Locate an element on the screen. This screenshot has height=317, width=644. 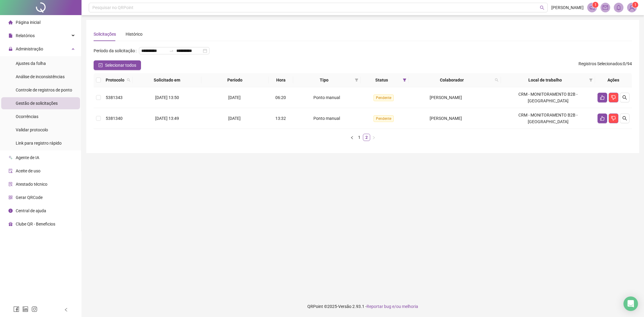
div: Histórico is located at coordinates (134, 34).